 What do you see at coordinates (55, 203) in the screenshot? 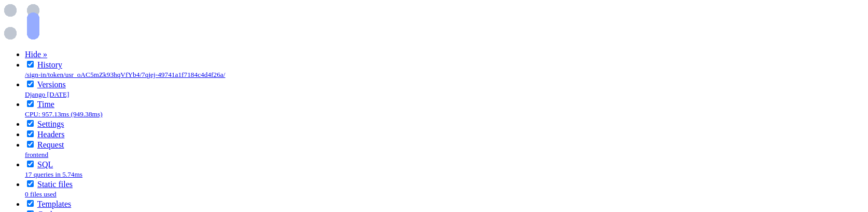
I see `a: Templates` at bounding box center [55, 203].